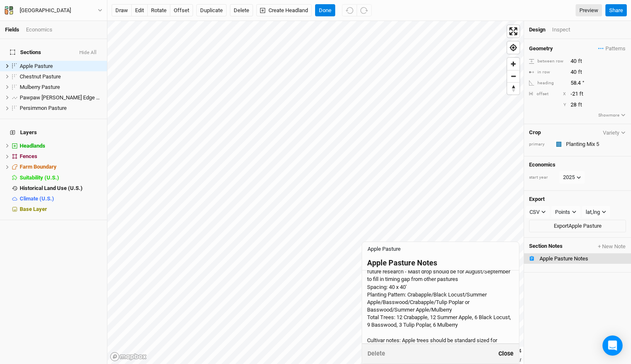  Describe the element at coordinates (61, 87) in the screenshot. I see `div: Mulberry Pasture` at that location.